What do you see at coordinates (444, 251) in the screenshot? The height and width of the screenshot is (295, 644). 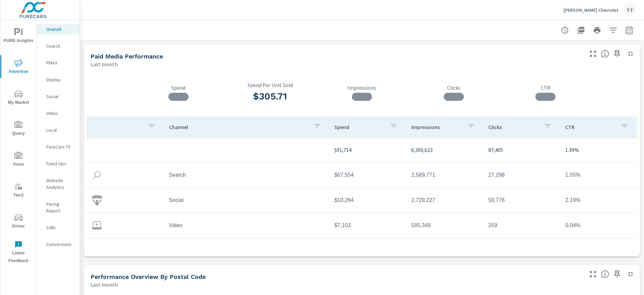 I see `td: 396,277` at bounding box center [444, 251].